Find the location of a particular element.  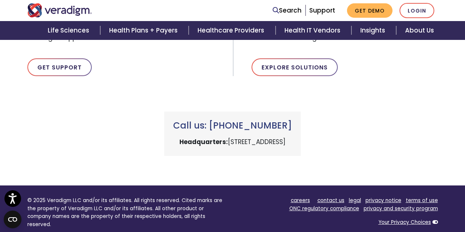

a: Health IT Vendors is located at coordinates (313, 30).